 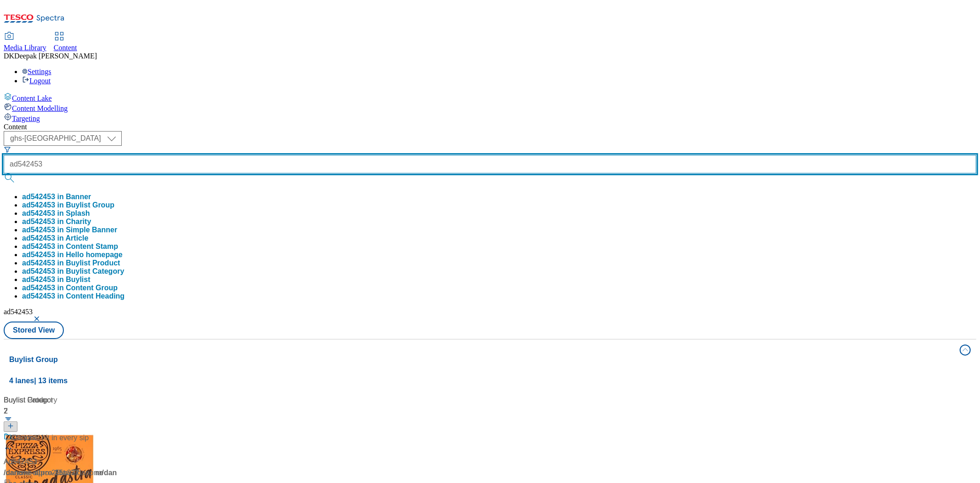 What do you see at coordinates (70, 263) in the screenshot?
I see `button: ad542453 in Buylist Product` at bounding box center [70, 263].